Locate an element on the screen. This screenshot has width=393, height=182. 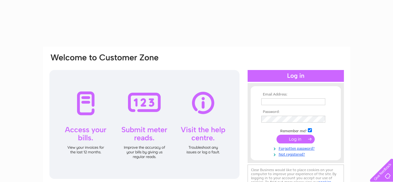
input: Submit is located at coordinates (296, 139).